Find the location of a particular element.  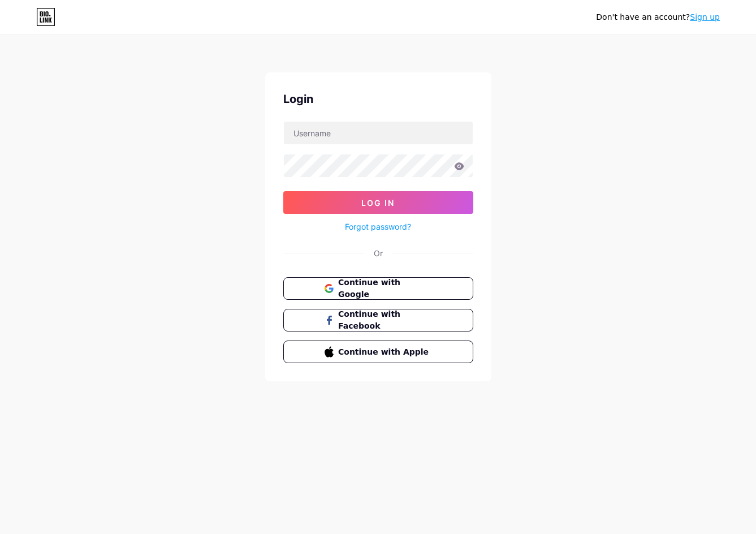

a: Continue with Apple is located at coordinates (378, 351).